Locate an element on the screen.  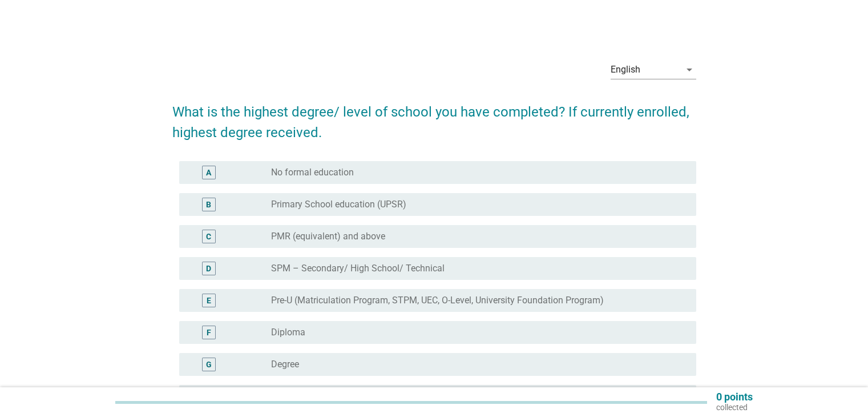
div: English is located at coordinates (625, 70).